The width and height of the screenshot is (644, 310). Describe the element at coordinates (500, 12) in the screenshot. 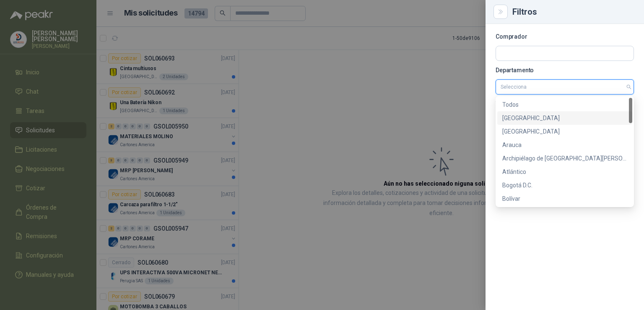

I see `button: Close` at that location.